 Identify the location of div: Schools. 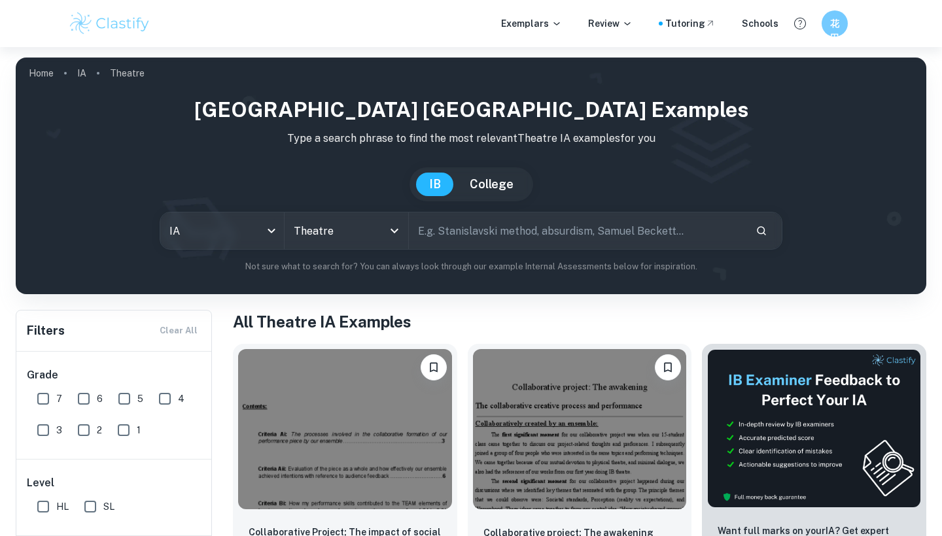
(760, 24).